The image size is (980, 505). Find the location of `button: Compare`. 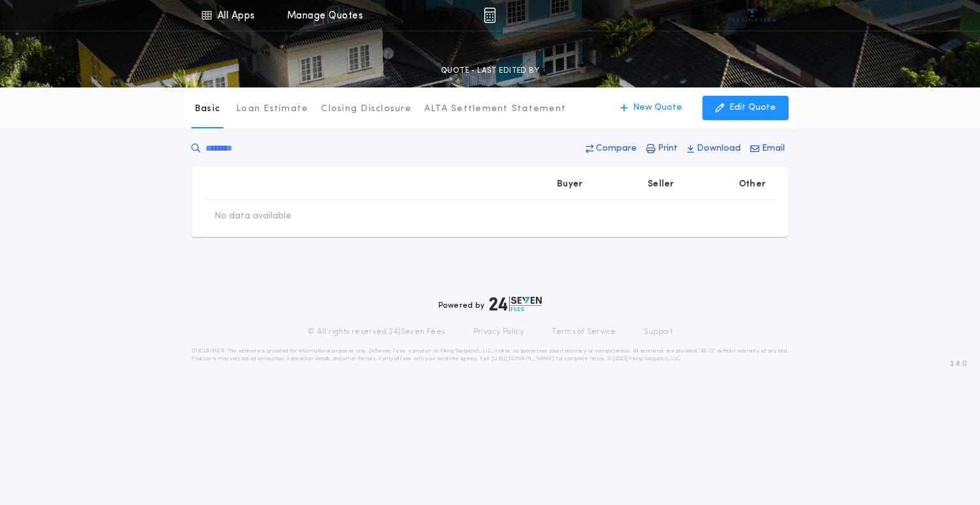

button: Compare is located at coordinates (612, 149).